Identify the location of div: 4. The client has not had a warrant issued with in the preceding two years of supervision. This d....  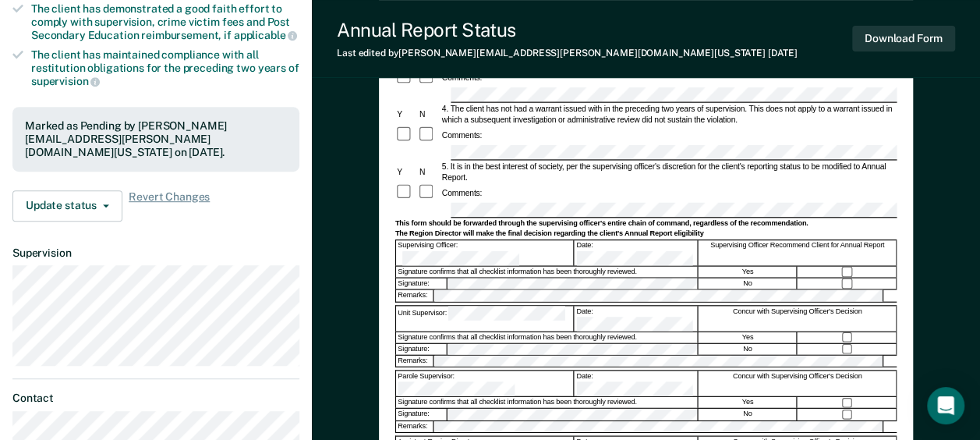
(668, 115).